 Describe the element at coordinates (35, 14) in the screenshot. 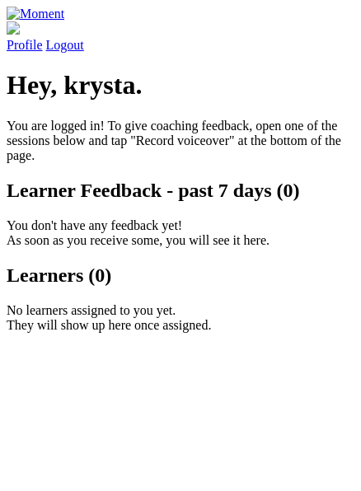

I see `img: Moment` at that location.